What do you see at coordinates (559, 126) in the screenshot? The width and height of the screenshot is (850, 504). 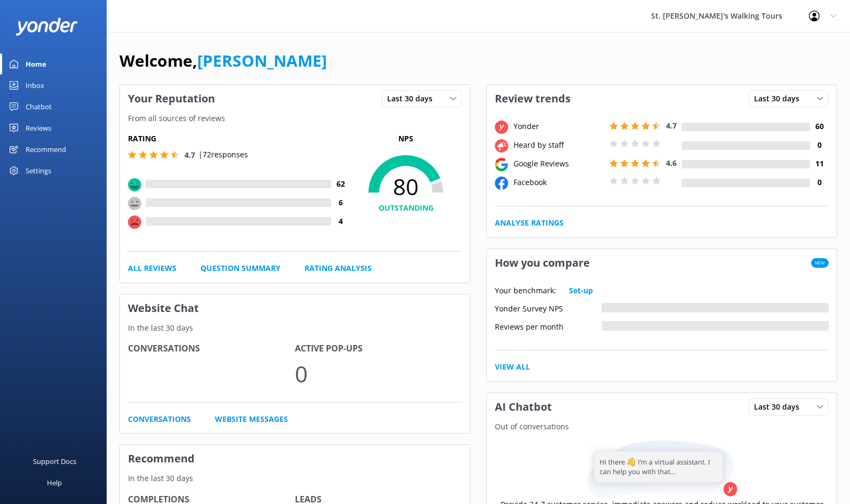 I see `div: Yonder` at bounding box center [559, 126].